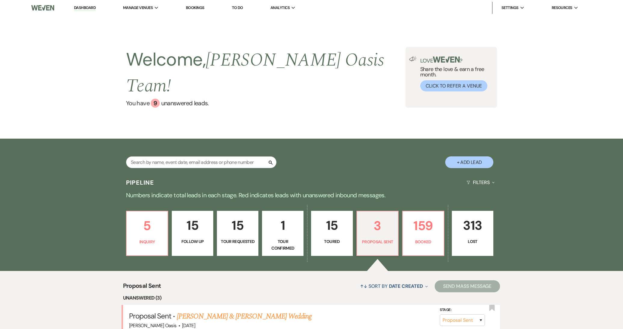 This screenshot has height=329, width=623. I want to click on p: 3, so click(378, 226).